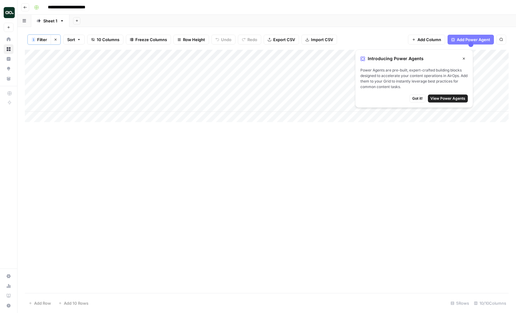  What do you see at coordinates (42, 40) in the screenshot?
I see `span: Filter` at bounding box center [42, 40].